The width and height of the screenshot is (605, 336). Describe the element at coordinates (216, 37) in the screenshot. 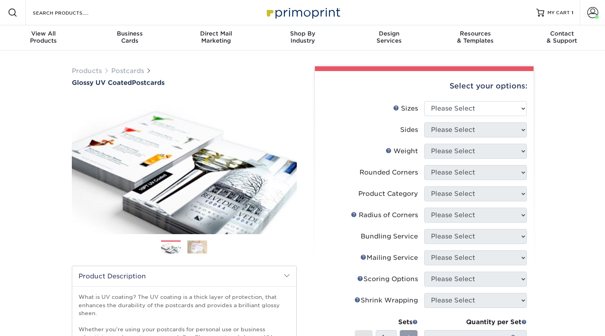

I see `div: Marketing` at that location.